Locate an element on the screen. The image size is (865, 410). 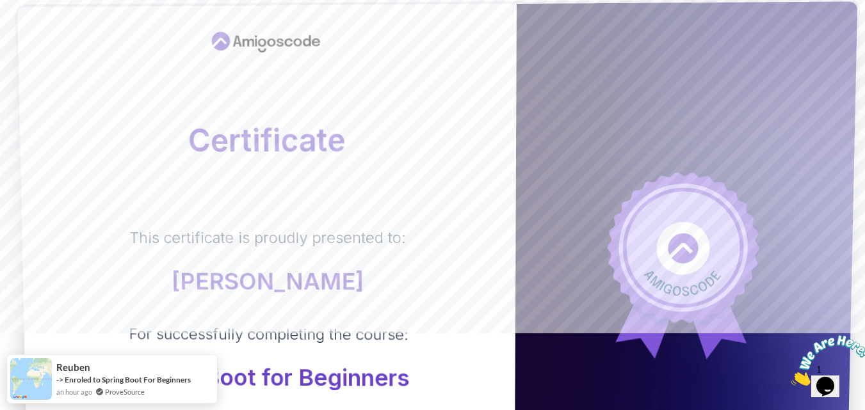
img: Chat attention grabber is located at coordinates (45, 30).